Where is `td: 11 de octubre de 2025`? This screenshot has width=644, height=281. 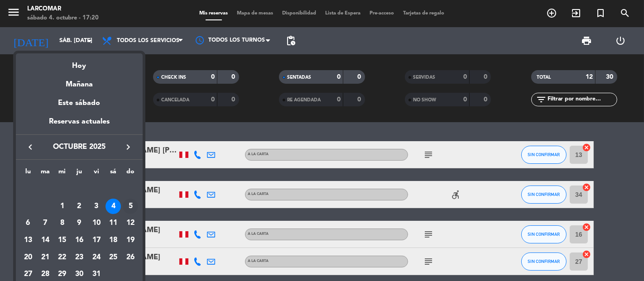
td: 11 de octubre de 2025 is located at coordinates (114, 223).